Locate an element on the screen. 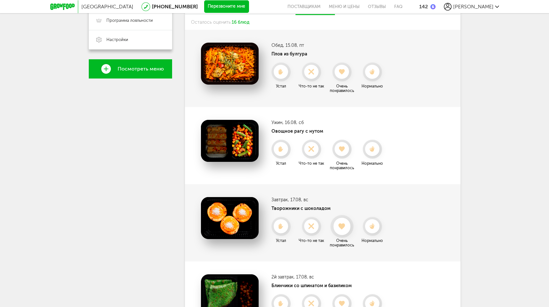 This screenshot has width=549, height=307. span: , 15.08, пт is located at coordinates (294, 45).